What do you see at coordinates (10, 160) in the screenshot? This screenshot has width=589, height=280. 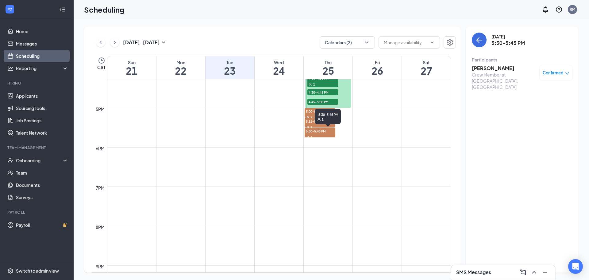 I see `svg: UserCheck` at bounding box center [10, 160].